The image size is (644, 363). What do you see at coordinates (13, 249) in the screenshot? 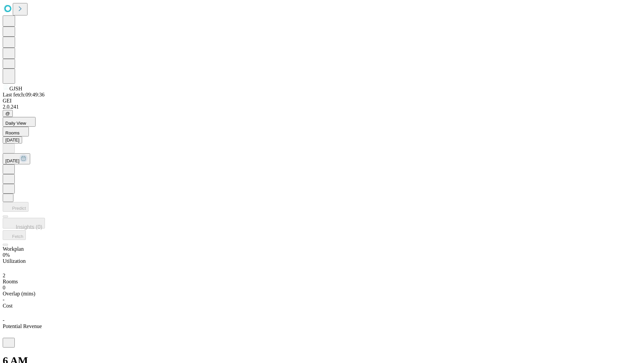
I see `span: Workplan` at bounding box center [13, 249].